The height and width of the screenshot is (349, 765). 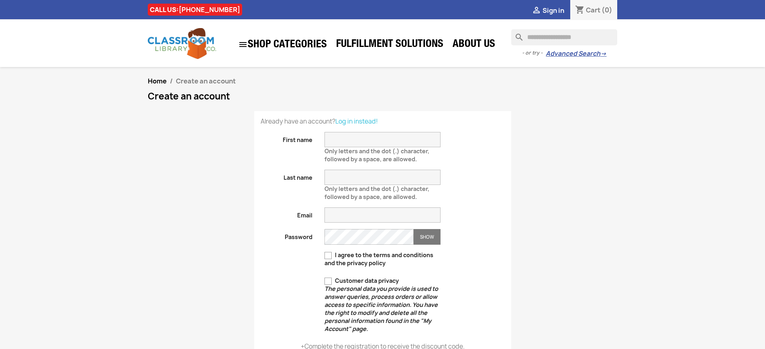 What do you see at coordinates (357, 121) in the screenshot?
I see `a: Log in instead!` at bounding box center [357, 121].